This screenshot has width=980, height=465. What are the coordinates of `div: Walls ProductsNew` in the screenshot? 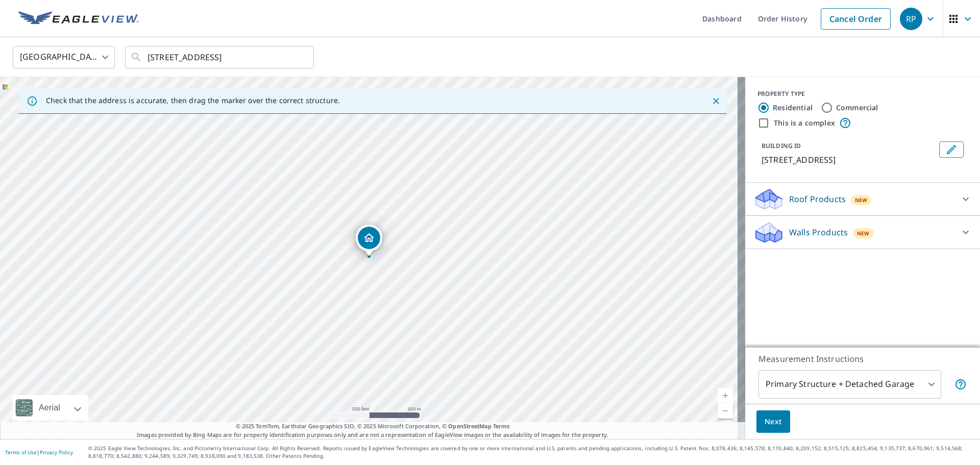 It's located at (862, 232).